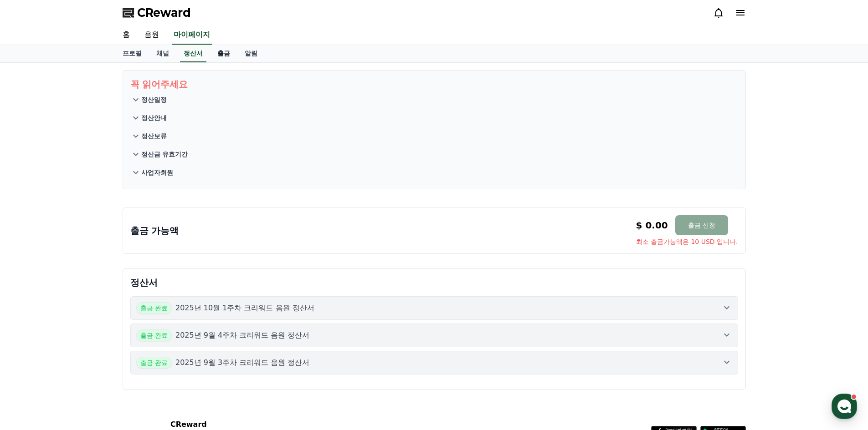  Describe the element at coordinates (434, 282) in the screenshot. I see `p: 정산서` at that location.